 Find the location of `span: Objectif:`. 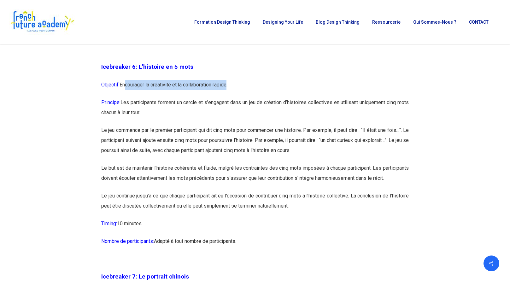

span: Objectif: is located at coordinates (110, 84).